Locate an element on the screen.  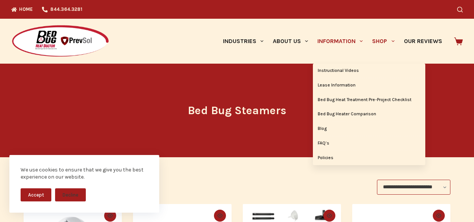
a: Information is located at coordinates (340, 41).